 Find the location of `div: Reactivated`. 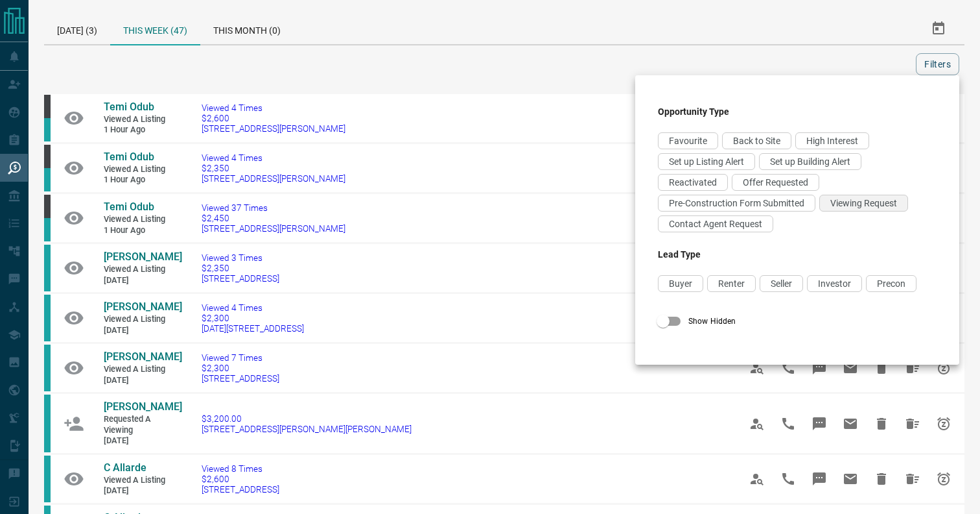

div: Reactivated is located at coordinates (693, 182).